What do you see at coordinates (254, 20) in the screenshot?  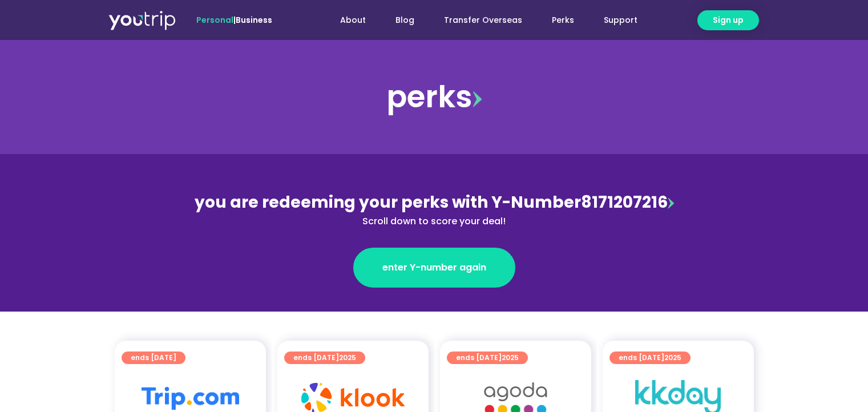 I see `a: Business` at bounding box center [254, 20].